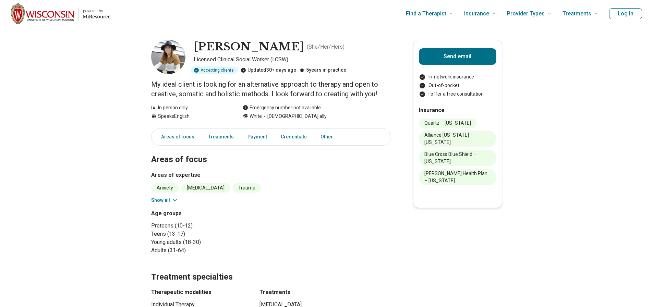  I want to click on li: Trauma, so click(247, 188).